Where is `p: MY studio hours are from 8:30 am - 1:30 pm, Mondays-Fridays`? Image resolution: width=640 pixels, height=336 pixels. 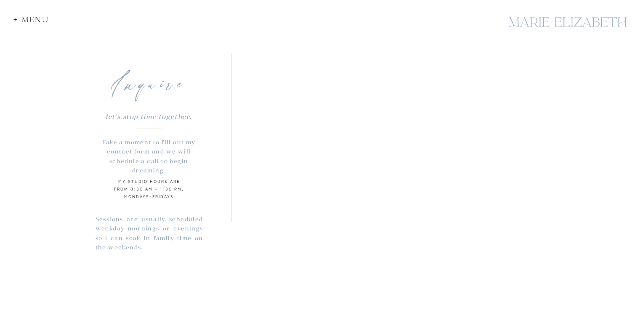
p: MY studio hours are from 8:30 am - 1:30 pm, Mondays-Fridays is located at coordinates (149, 189).